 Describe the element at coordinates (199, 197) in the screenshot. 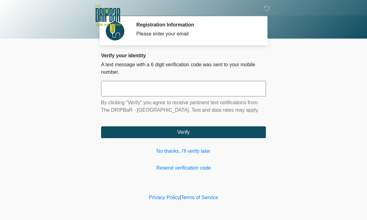

I see `a: Terms of Service` at that location.